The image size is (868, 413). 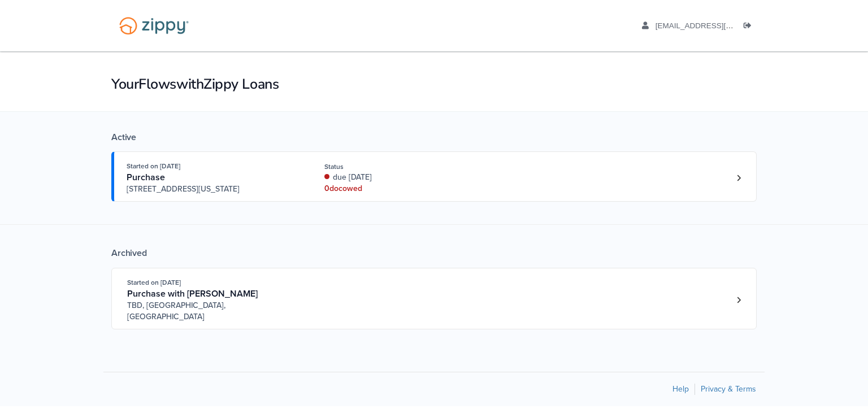 What do you see at coordinates (720, 26) in the screenshot?
I see `span: mariagraff17@outlook.com` at bounding box center [720, 26].